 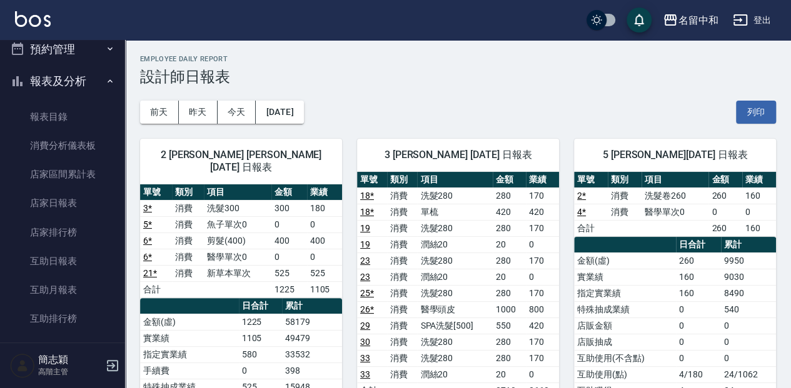 What do you see at coordinates (324, 208) in the screenshot?
I see `td: 180` at bounding box center [324, 208].